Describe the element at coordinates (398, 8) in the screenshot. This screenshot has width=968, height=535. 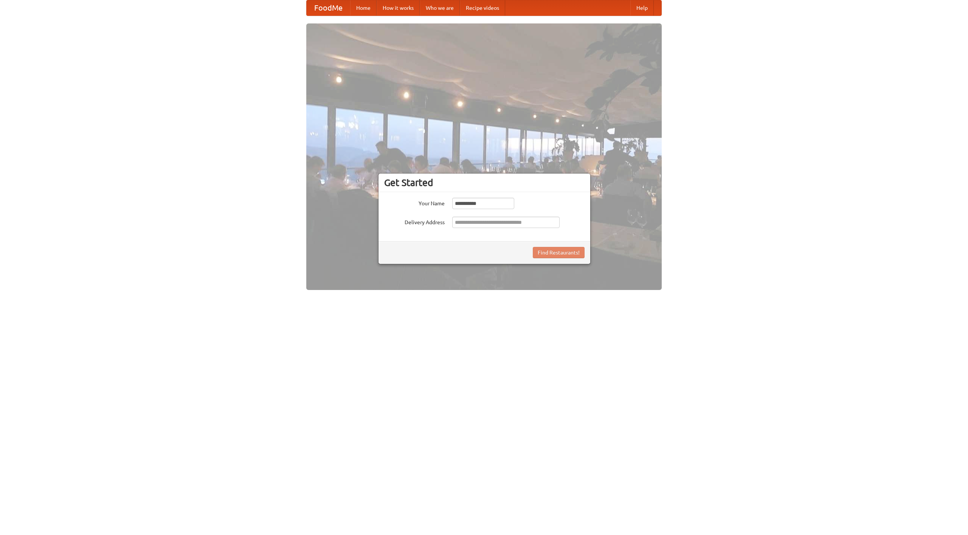
I see `a: How it works` at that location.